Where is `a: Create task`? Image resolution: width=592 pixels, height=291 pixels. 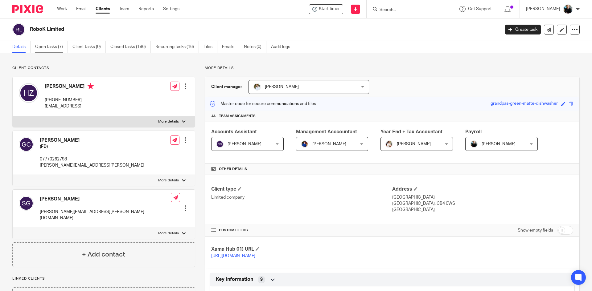 a: Create task is located at coordinates (523, 30).